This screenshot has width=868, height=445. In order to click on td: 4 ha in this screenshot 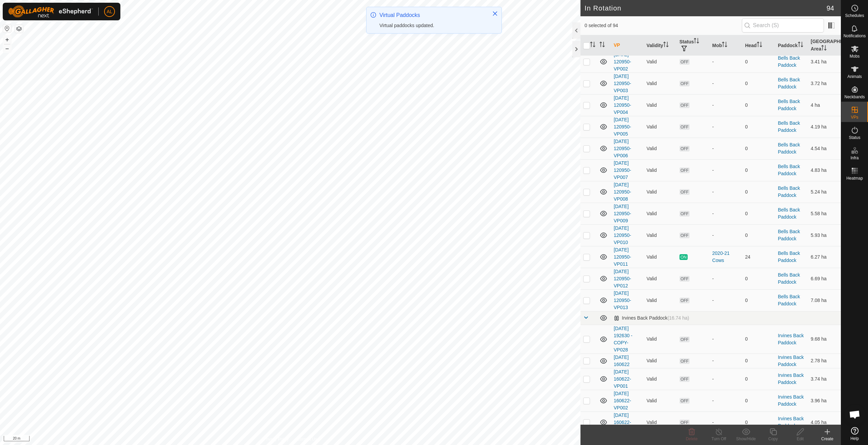, I will do `click(824, 105)`.